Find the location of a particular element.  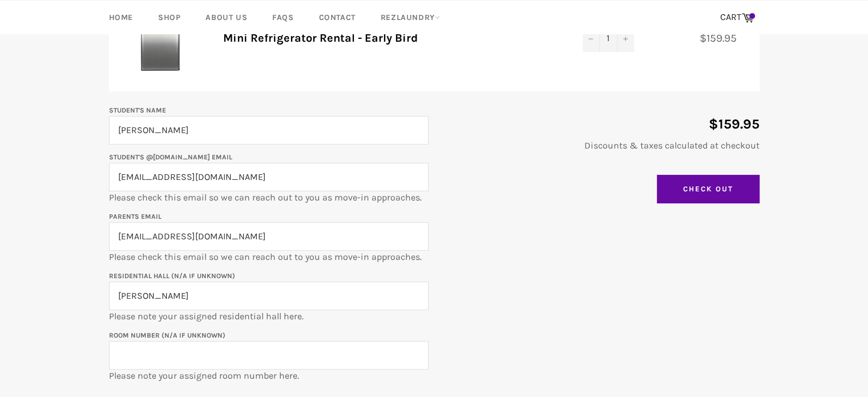

p: $159.95 is located at coordinates (600, 124).